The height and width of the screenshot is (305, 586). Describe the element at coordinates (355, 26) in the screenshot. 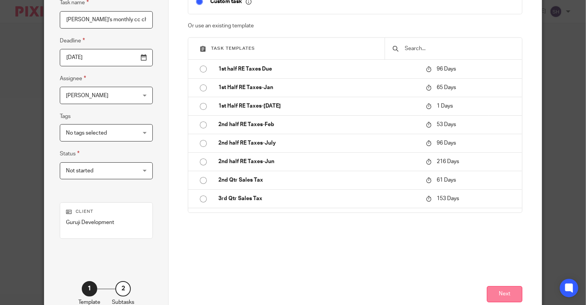

I see `p: Or use an existing template` at that location.